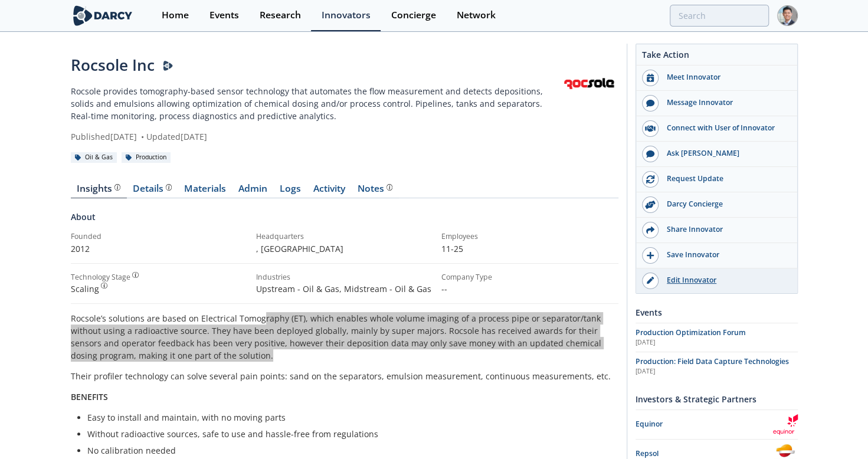 The width and height of the screenshot is (868, 459). What do you see at coordinates (530, 277) in the screenshot?
I see `div: Company Type` at bounding box center [530, 277].